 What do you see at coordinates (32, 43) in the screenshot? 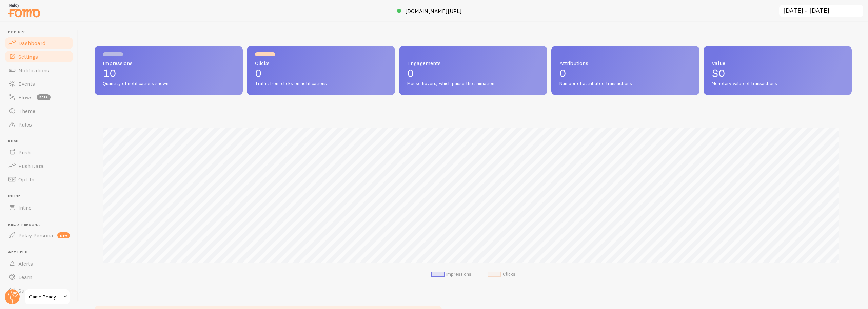
I see `span: Dashboard` at bounding box center [32, 43].